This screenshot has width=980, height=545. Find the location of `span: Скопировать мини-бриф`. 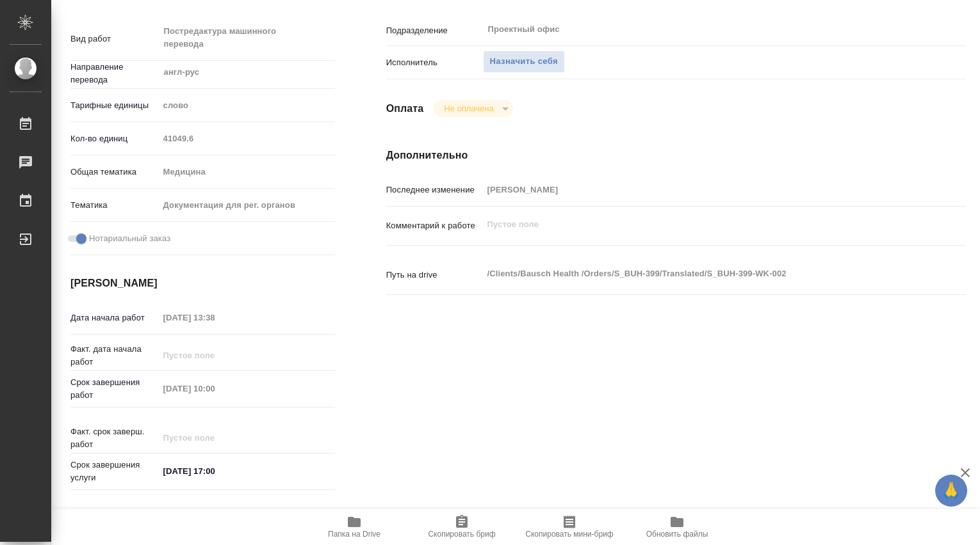

span: Скопировать мини-бриф is located at coordinates (569, 535).